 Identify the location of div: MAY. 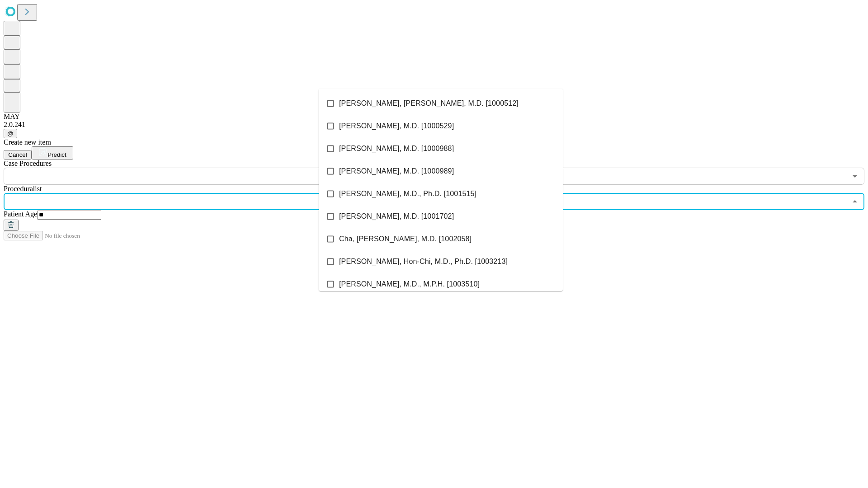
(434, 117).